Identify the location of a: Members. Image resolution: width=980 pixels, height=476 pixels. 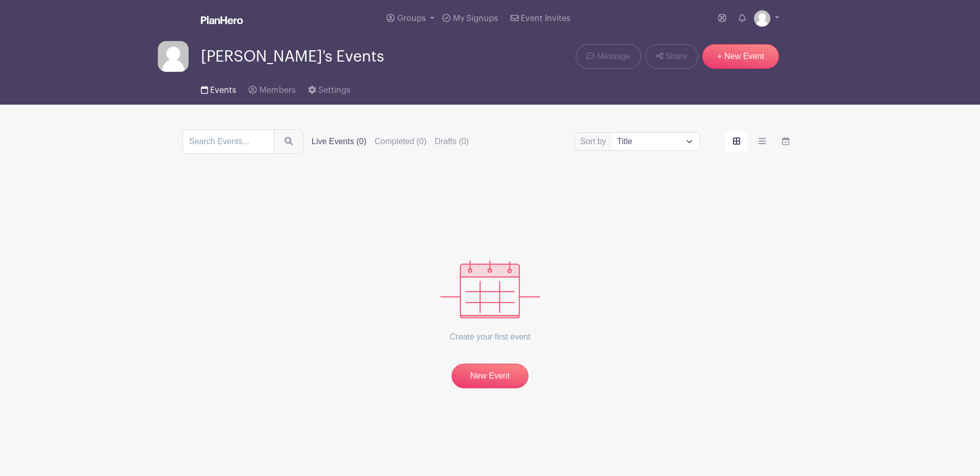
(271, 88).